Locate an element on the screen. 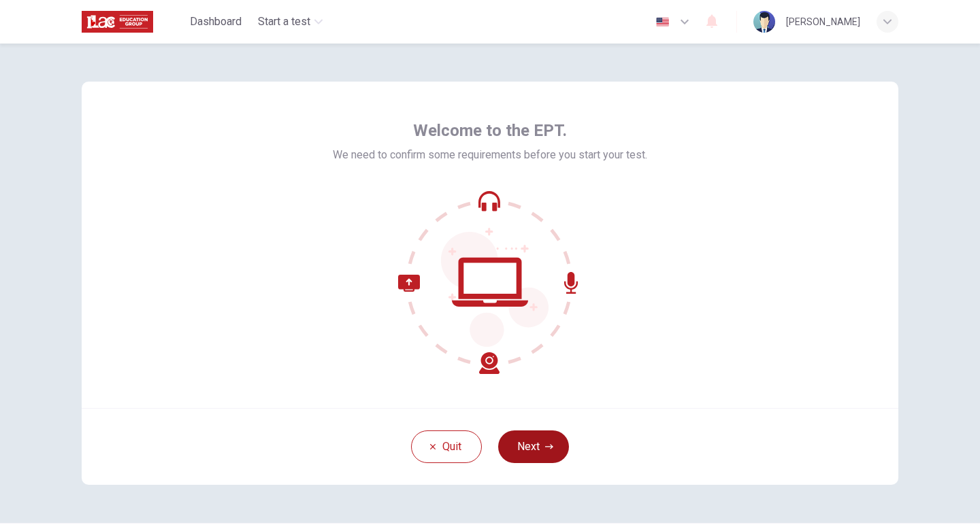 The width and height of the screenshot is (980, 529). a: ILAC logo is located at coordinates (133, 22).